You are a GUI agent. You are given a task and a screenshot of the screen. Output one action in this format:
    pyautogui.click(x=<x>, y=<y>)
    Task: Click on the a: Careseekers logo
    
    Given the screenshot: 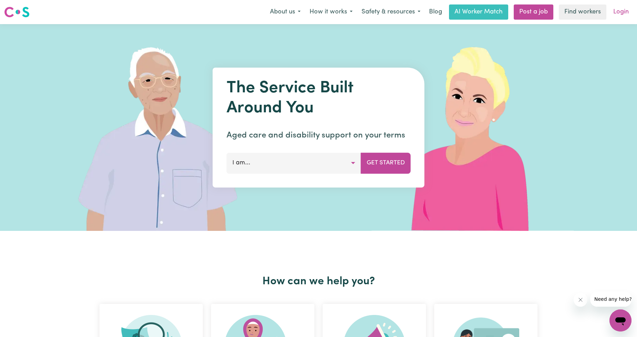 What is the action you would take?
    pyautogui.click(x=17, y=12)
    